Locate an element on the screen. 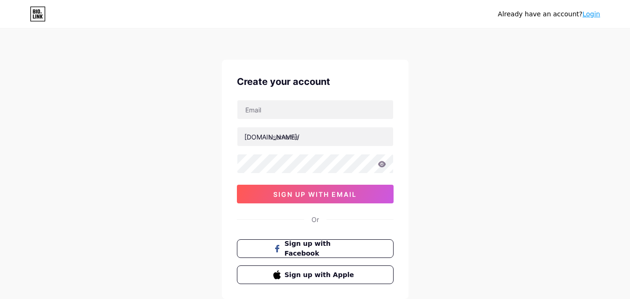  div: Or is located at coordinates (315, 219).